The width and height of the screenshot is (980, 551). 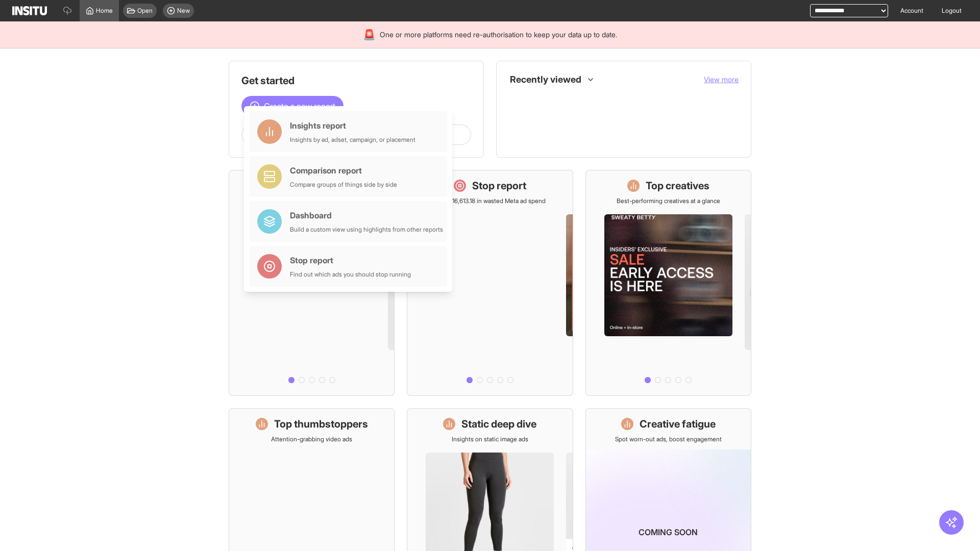 What do you see at coordinates (668, 283) in the screenshot?
I see `a: Top creativesBest-performing creatives at a glance` at bounding box center [668, 283].